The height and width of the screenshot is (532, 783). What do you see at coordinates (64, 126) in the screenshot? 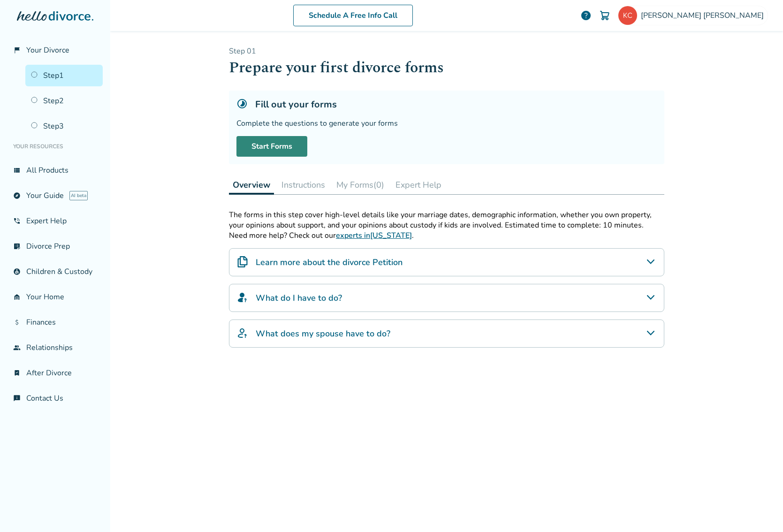
I see `a: Step3` at bounding box center [64, 126].